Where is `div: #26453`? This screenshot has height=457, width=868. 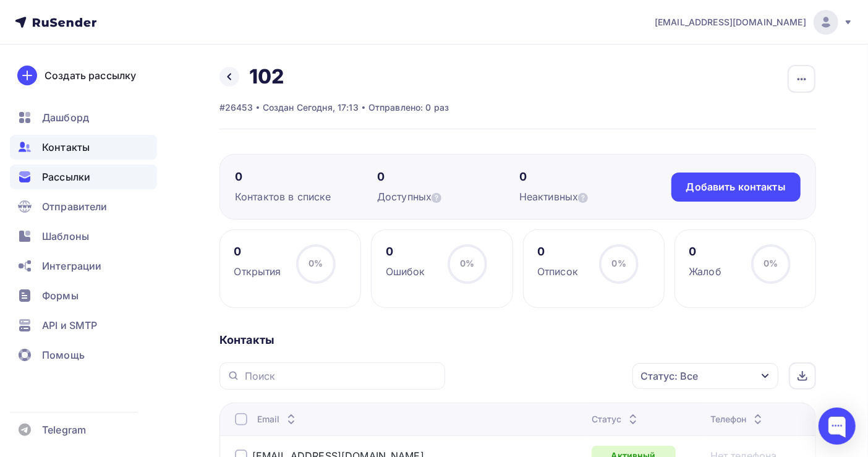
div: #26453 is located at coordinates (236, 108).